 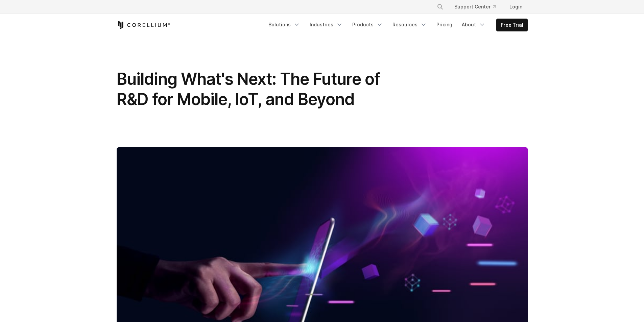 What do you see at coordinates (143, 25) in the screenshot?
I see `a: Corellium Home` at bounding box center [143, 25].